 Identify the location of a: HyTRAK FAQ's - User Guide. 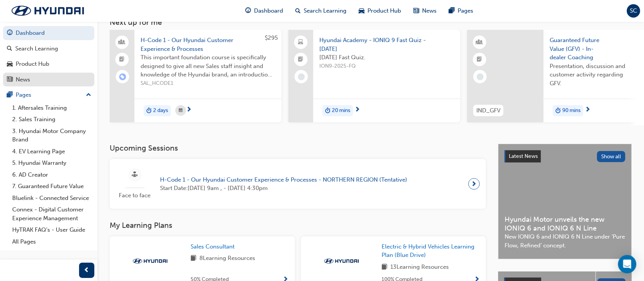
(52, 230).